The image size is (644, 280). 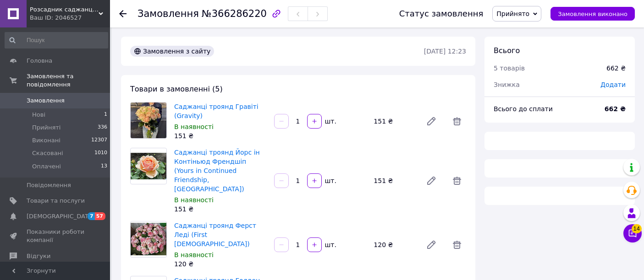 What do you see at coordinates (234, 13) in the screenshot?
I see `span: №366286220` at bounding box center [234, 13].